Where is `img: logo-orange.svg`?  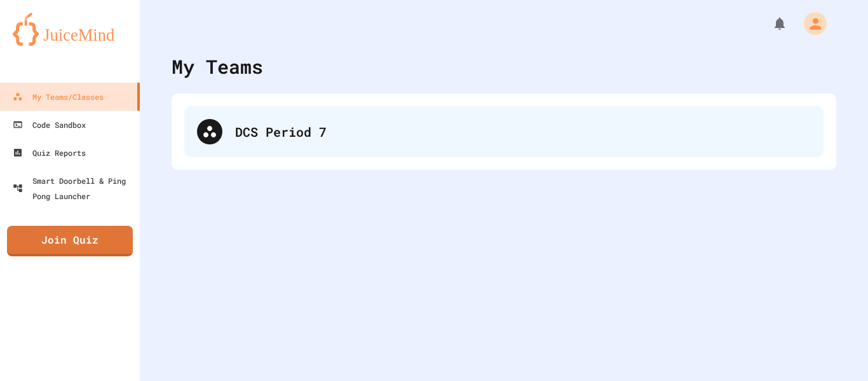 img: logo-orange.svg is located at coordinates (70, 29).